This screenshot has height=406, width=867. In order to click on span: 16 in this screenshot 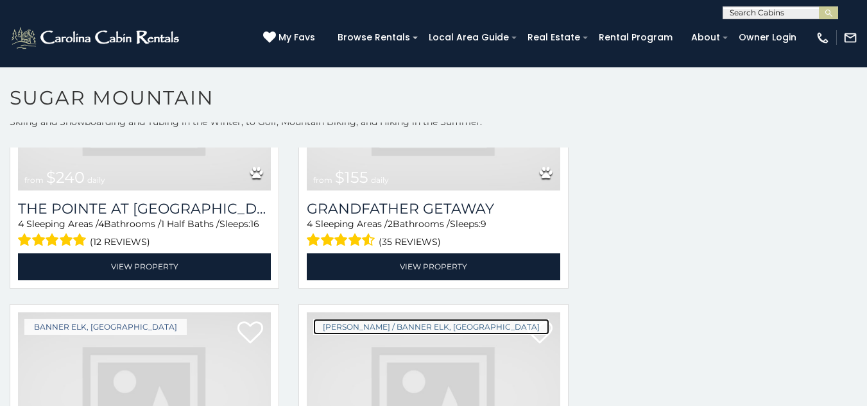, I will do `click(255, 224)`.